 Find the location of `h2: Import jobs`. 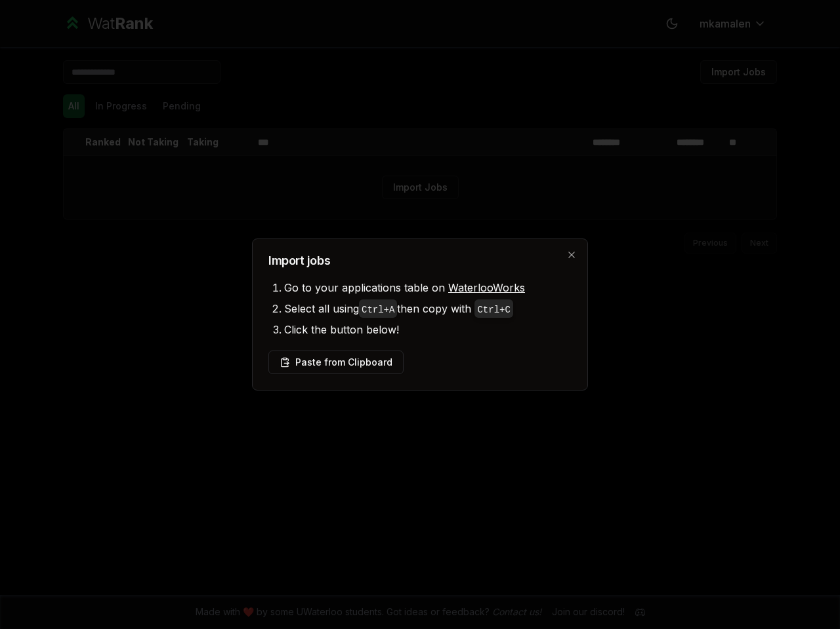

h2: Import jobs is located at coordinates (420, 261).